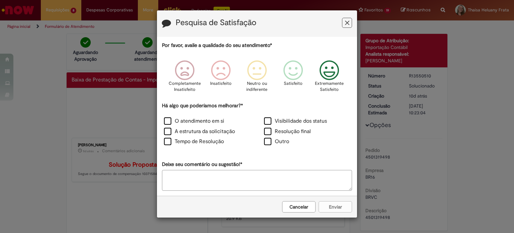  Describe the element at coordinates (221, 78) in the screenshot. I see `div: Insatisfeito` at that location.